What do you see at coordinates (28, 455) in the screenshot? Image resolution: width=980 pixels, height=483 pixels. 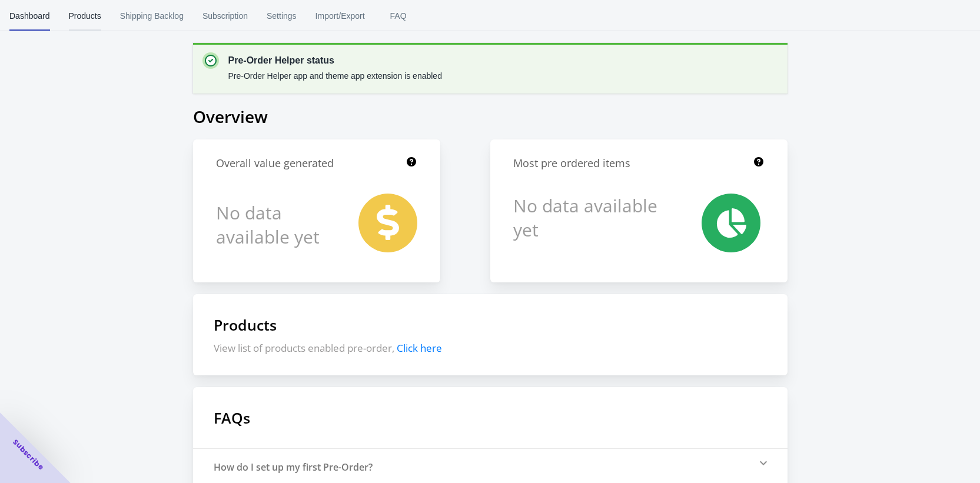 I see `span: Subscribe` at bounding box center [28, 455].